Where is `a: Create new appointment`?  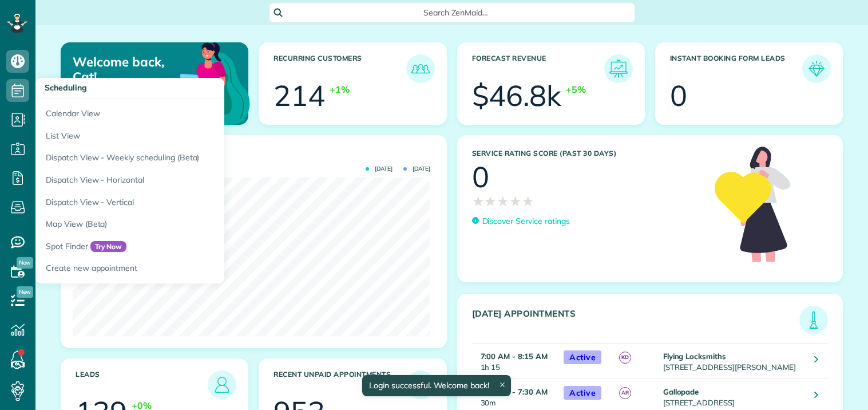
a: Create new appointment is located at coordinates (179, 270).